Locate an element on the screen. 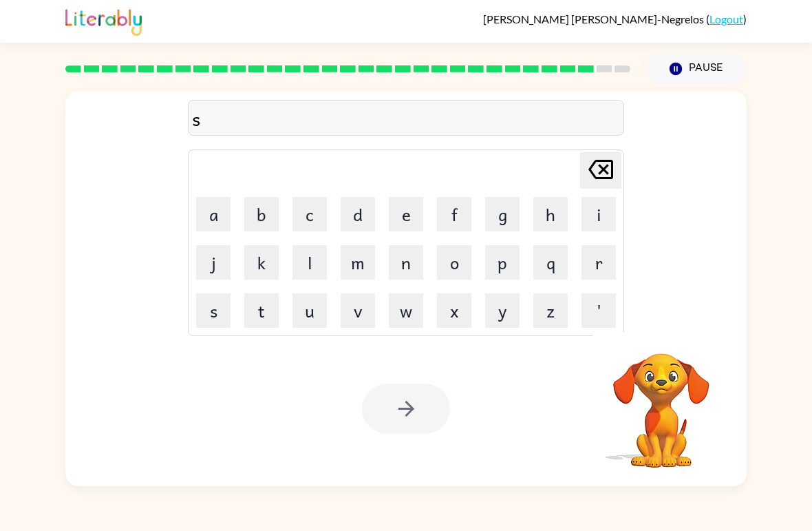  div: s is located at coordinates (406, 118).